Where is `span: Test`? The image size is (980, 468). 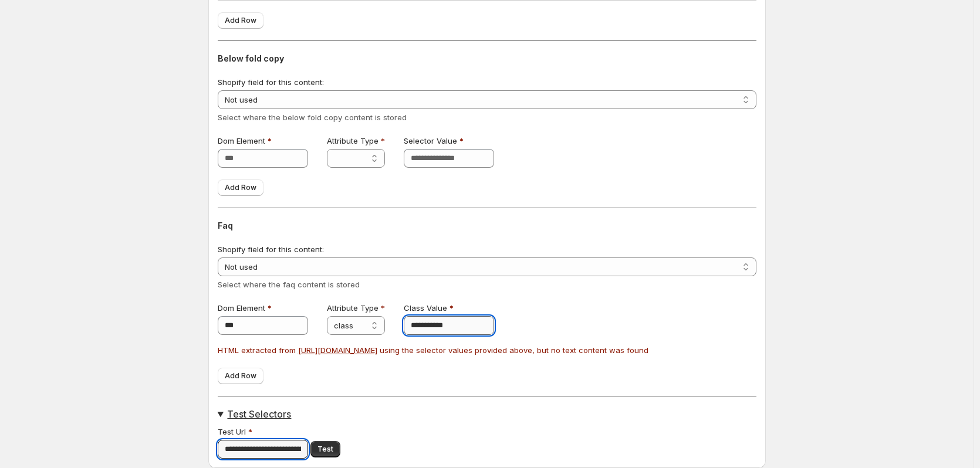
span: Test is located at coordinates (325, 449).